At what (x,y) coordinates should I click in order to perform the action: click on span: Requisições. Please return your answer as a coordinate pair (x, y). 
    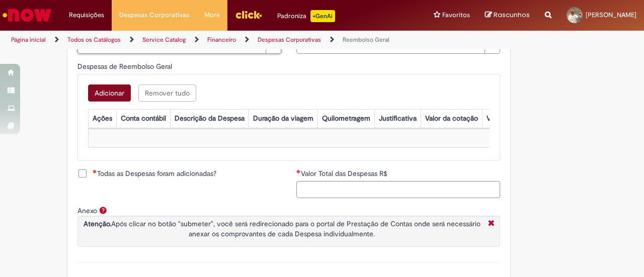
    Looking at the image, I should click on (86, 15).